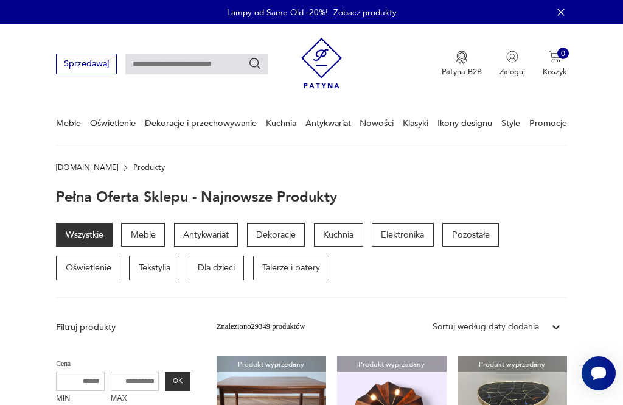 Image resolution: width=623 pixels, height=405 pixels. Describe the element at coordinates (177, 381) in the screenshot. I see `button: OK` at that location.